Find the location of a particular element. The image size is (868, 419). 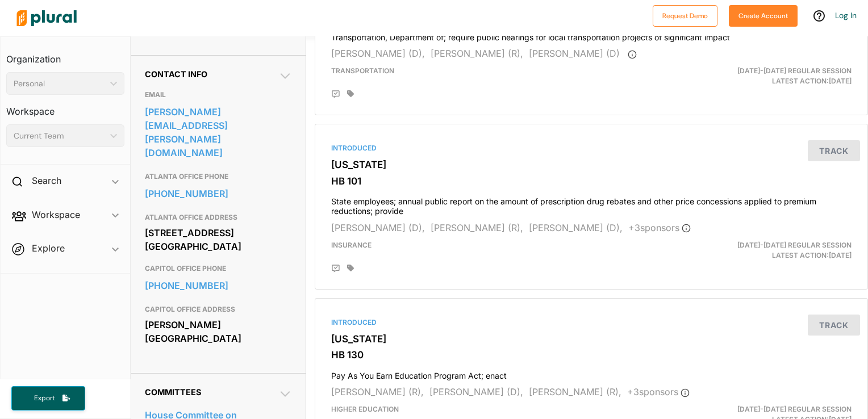

button: Request Demo is located at coordinates (685, 16).